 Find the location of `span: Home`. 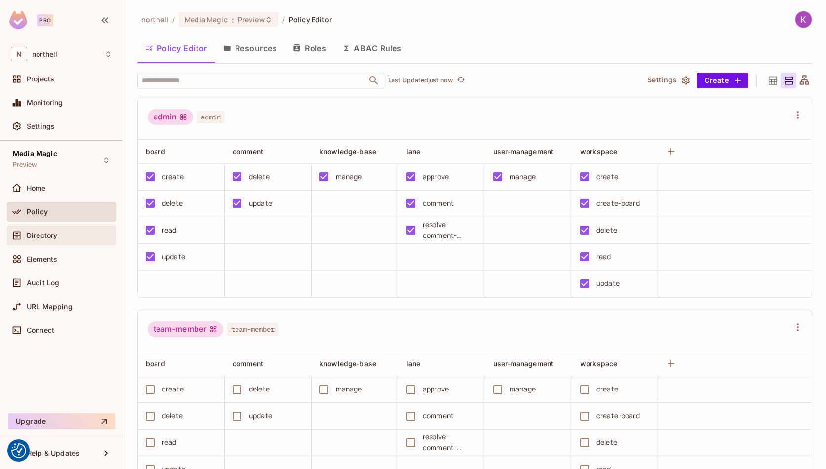

span: Home is located at coordinates (36, 188).